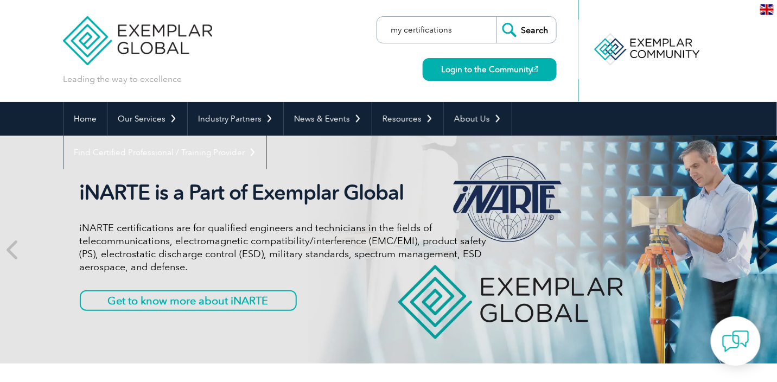  I want to click on p: iNARTE certifications are for qualified engineers and technicians in the fields of telecommunicat..., so click(283, 248).